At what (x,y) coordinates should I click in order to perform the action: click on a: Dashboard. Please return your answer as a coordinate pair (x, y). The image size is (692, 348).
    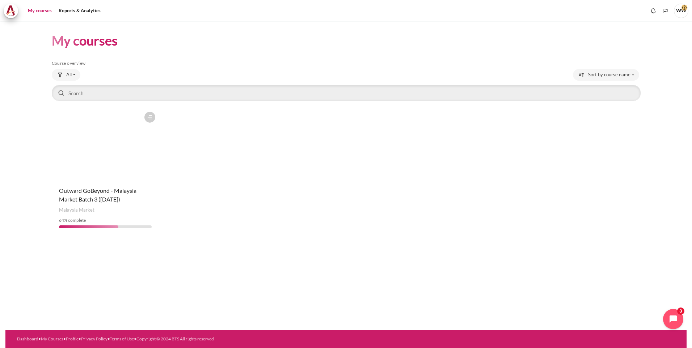
    Looking at the image, I should click on (28, 339).